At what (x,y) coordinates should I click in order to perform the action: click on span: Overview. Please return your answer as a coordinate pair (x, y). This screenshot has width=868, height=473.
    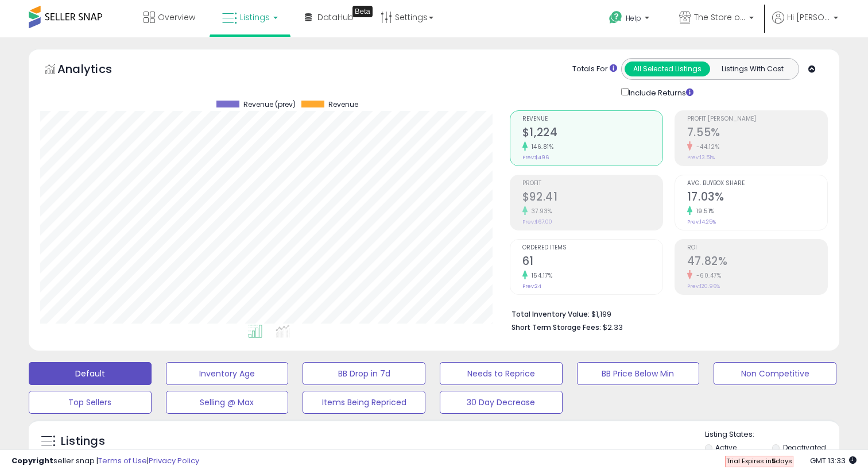
    Looking at the image, I should click on (176, 17).